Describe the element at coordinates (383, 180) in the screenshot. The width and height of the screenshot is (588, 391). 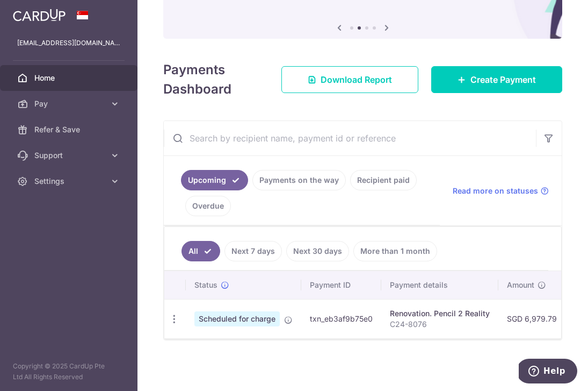
I see `a: Recipient paid` at that location.